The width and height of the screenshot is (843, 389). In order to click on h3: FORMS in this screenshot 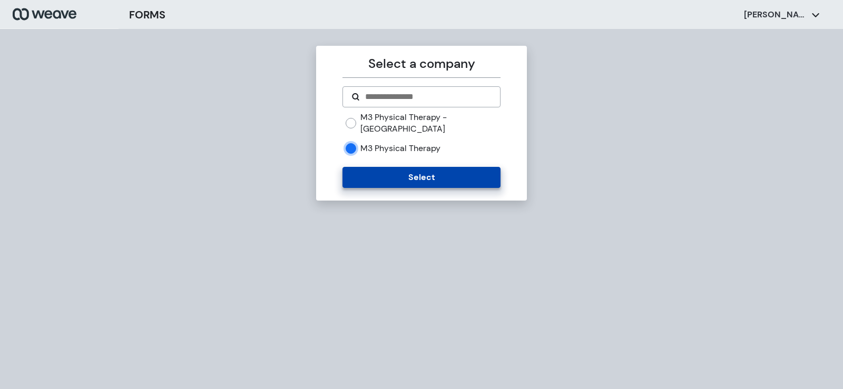, I will do `click(147, 15)`.